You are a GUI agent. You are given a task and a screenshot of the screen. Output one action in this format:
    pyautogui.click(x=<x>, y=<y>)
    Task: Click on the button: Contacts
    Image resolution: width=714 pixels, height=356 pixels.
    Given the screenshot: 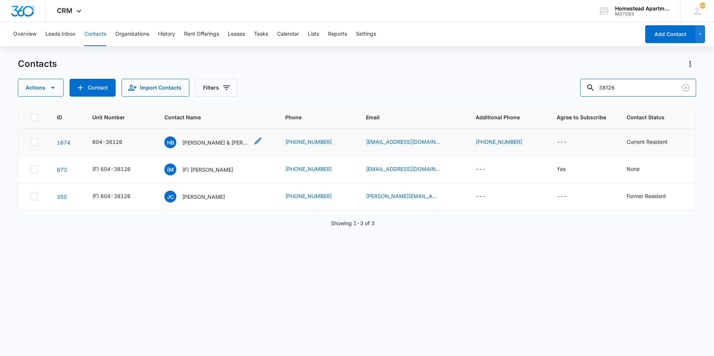 What is the action you would take?
    pyautogui.click(x=95, y=34)
    